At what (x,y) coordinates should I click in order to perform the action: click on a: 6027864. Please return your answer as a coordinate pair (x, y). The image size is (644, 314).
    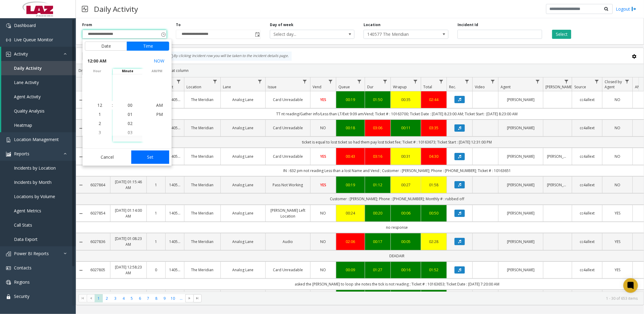
    Looking at the image, I should click on (98, 185).